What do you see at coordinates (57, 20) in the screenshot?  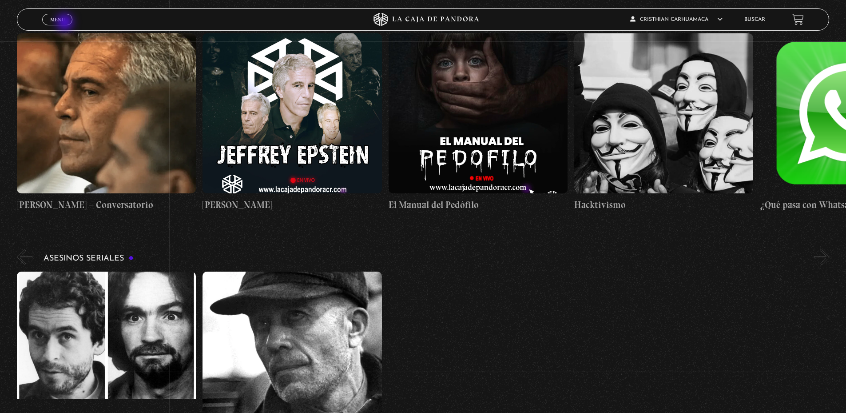 I see `span: Menu` at bounding box center [57, 20].